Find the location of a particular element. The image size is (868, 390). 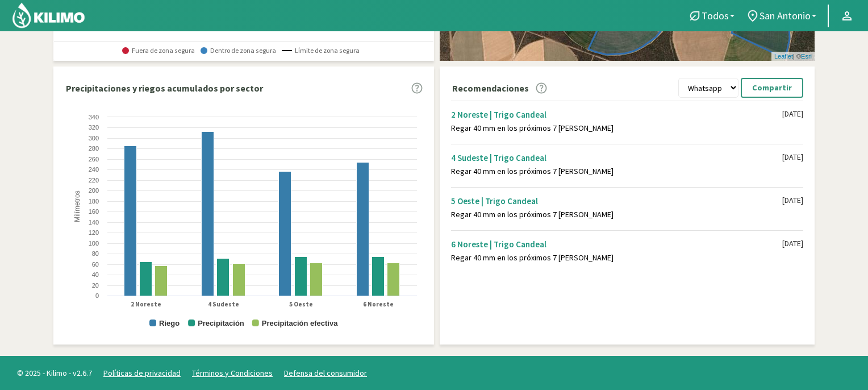

p: Compartir is located at coordinates (772, 88).